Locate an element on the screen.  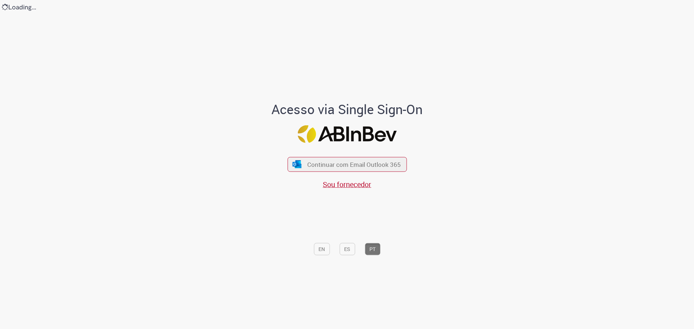
span: Continuar com Email Outlook 365 is located at coordinates (354, 164).